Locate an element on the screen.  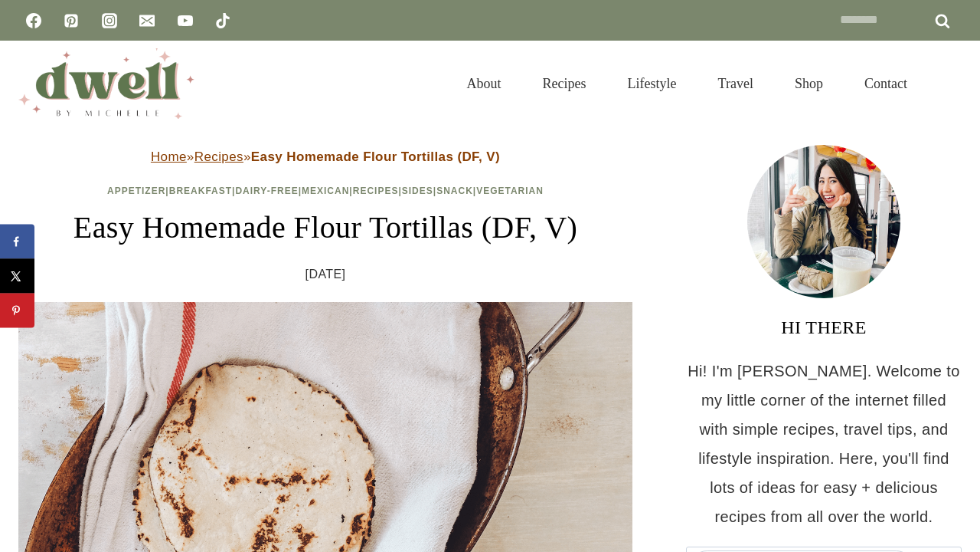
a: Vegetarian is located at coordinates (510, 191).